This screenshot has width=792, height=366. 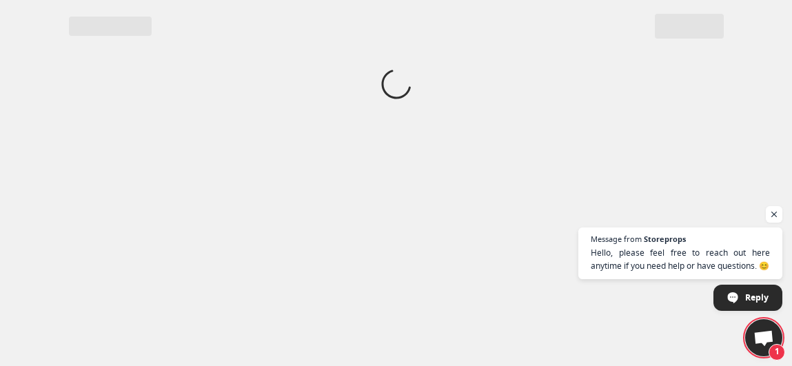 What do you see at coordinates (764, 338) in the screenshot?
I see `a: Open chat` at bounding box center [764, 338].